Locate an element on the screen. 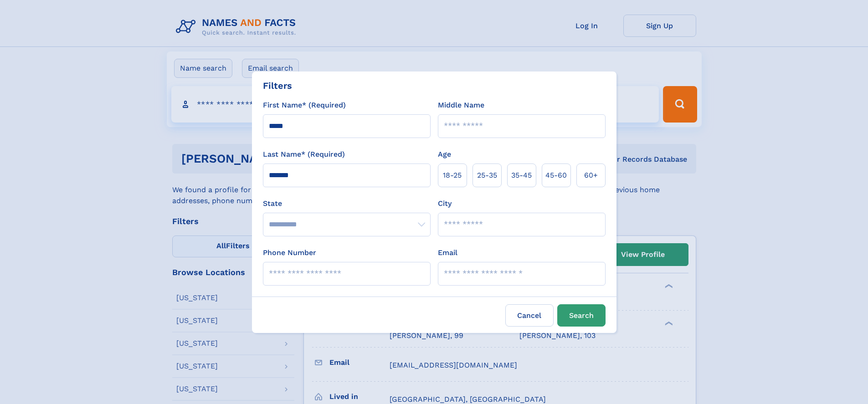 The height and width of the screenshot is (404, 868). span: 60+ is located at coordinates (591, 175).